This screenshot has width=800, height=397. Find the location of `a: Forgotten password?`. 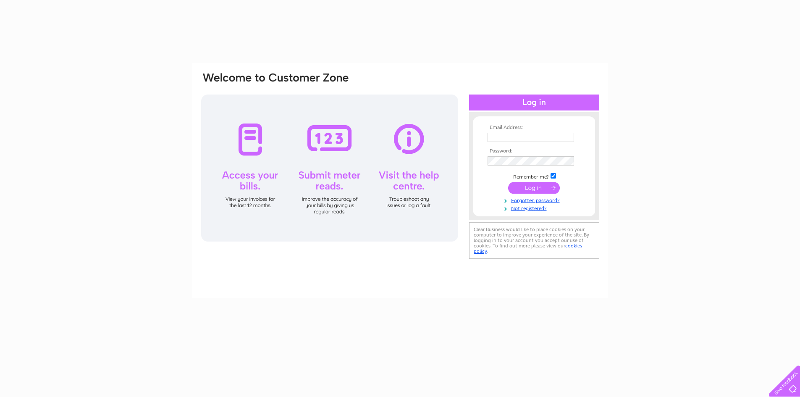

a: Forgotten password? is located at coordinates (535, 200).